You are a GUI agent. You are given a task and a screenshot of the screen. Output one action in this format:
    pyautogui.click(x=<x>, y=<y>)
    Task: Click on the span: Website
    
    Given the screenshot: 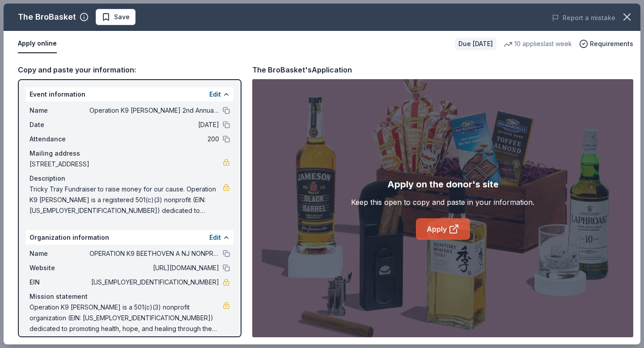 What is the action you would take?
    pyautogui.click(x=59, y=268)
    